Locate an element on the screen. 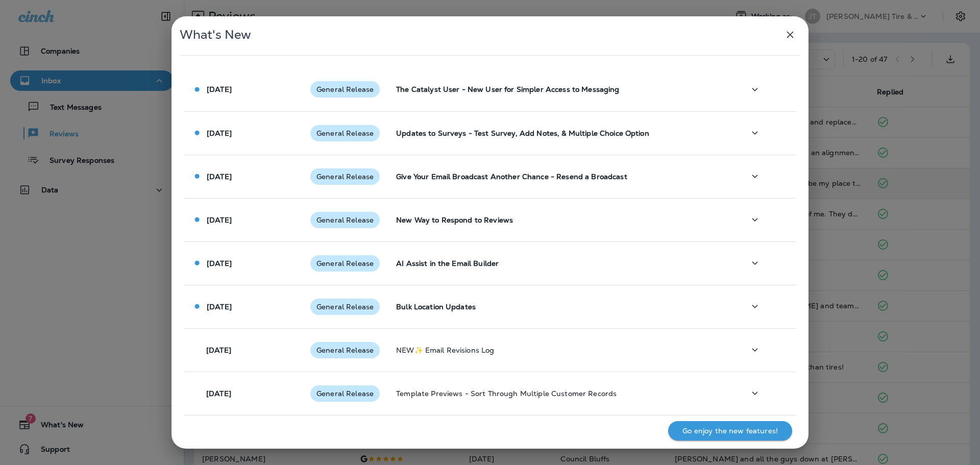  p: AI Assist in the Email Builder is located at coordinates (562, 263).